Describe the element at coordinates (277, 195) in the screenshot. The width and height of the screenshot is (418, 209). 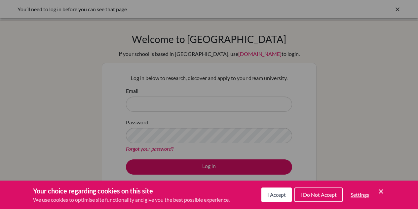
I see `button: I Accept` at that location.